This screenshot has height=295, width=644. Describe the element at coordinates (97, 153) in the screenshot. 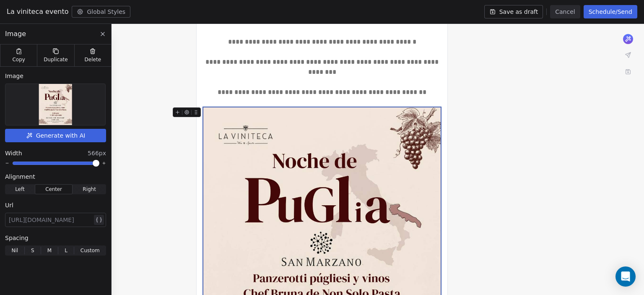

I see `span: 566px` at that location.